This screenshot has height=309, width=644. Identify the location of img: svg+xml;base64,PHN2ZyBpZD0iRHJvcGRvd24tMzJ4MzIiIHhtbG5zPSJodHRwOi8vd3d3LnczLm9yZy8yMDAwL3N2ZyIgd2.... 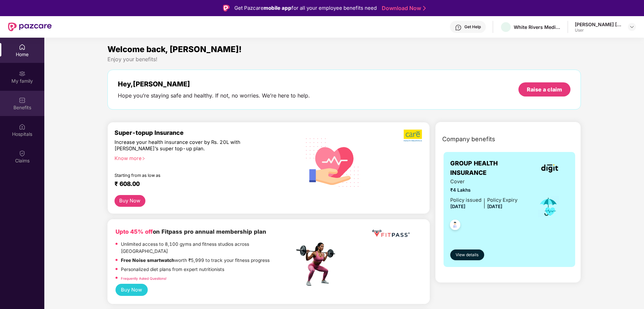
(632, 27).